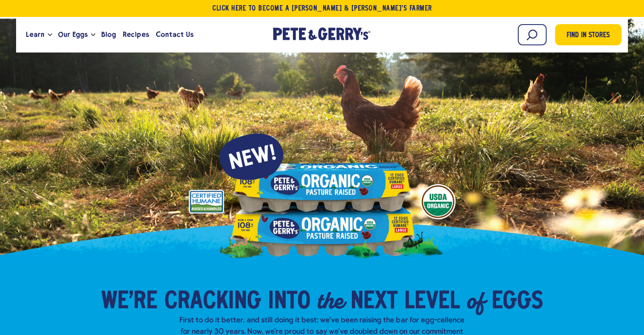 The image size is (644, 335). I want to click on a: Blog, so click(109, 35).